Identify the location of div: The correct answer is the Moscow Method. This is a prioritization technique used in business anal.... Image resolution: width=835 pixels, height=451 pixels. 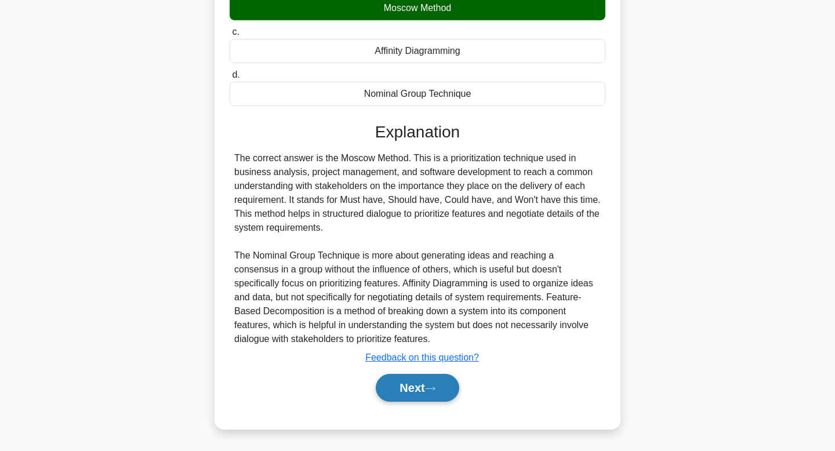
(418, 249).